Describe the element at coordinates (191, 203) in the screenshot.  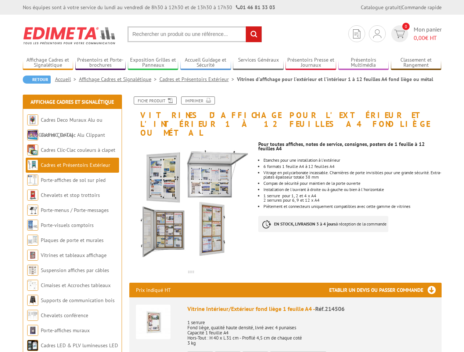
I see `img: vitrines_d_affichage_214506_1.jpg` at that location.